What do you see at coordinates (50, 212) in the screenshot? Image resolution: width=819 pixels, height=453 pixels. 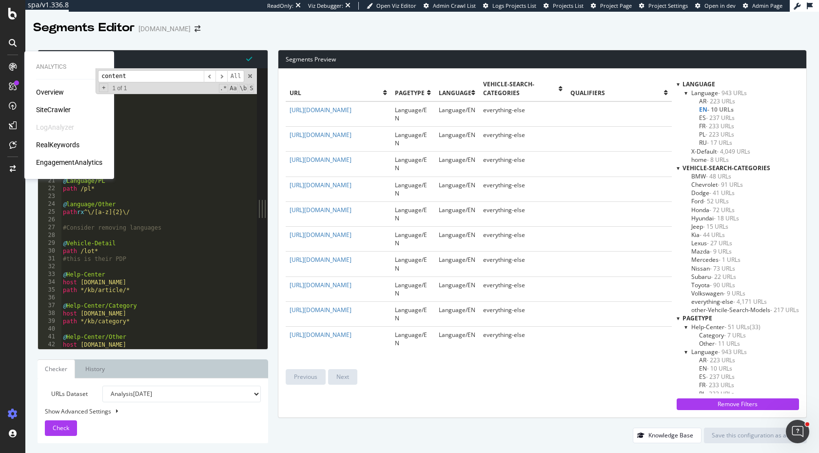 I see `div: 25` at bounding box center [50, 212].